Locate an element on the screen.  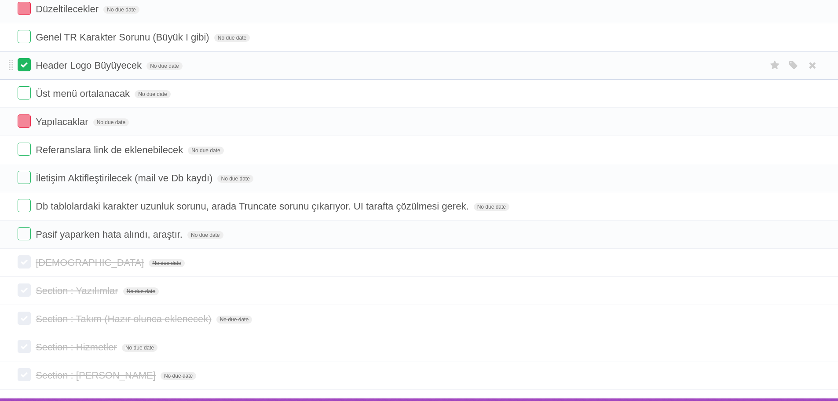
span: Header Logo Büyüyecek is located at coordinates (90, 65).